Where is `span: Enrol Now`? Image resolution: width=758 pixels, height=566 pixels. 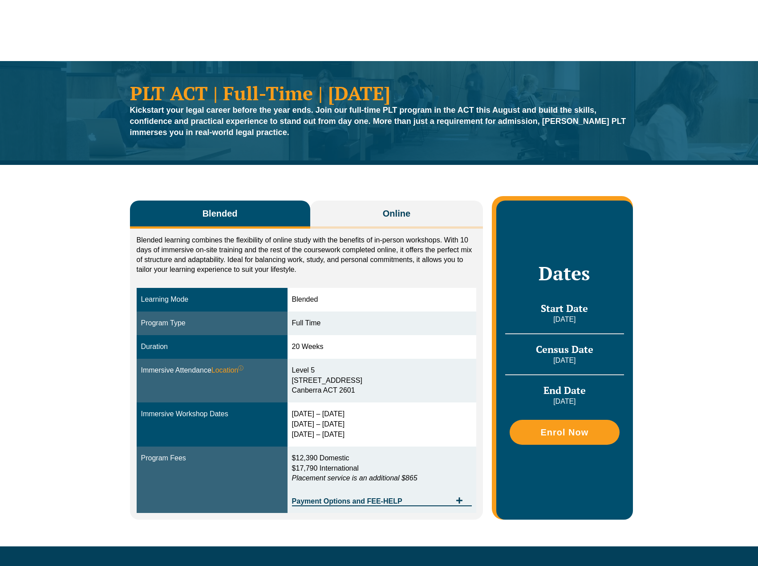
span: Enrol Now is located at coordinates (565, 432).